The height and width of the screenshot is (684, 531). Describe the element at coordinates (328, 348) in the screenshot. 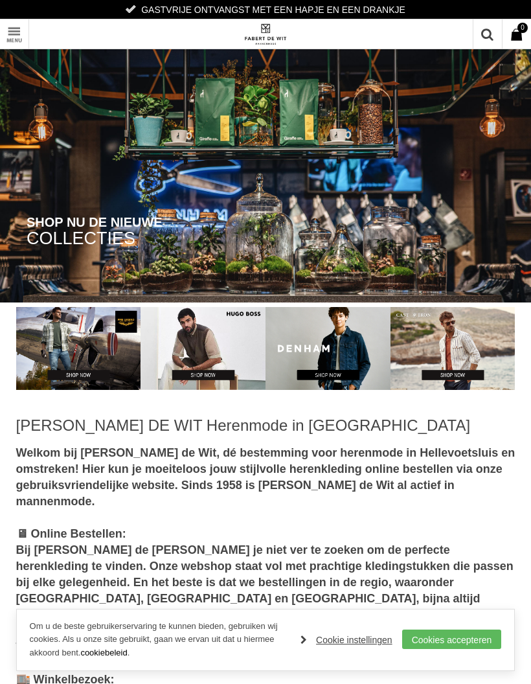

I see `img: Denham` at that location.